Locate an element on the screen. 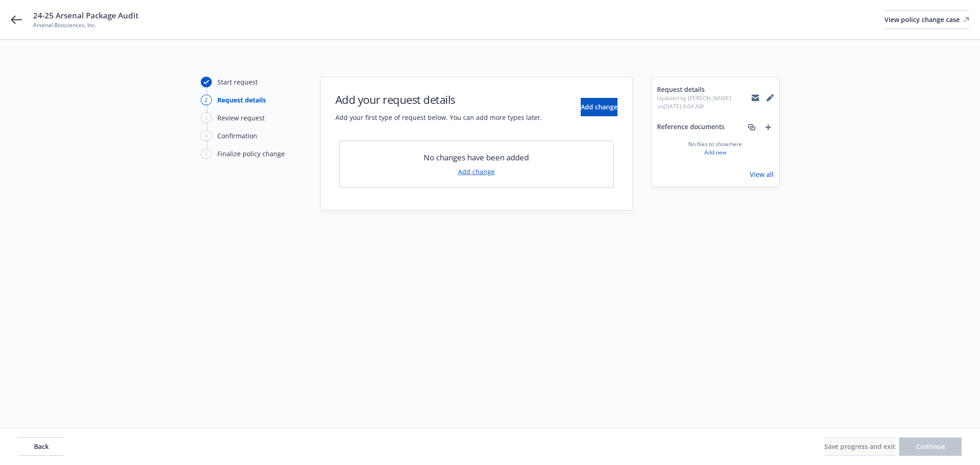 The height and width of the screenshot is (465, 980). button: Back is located at coordinates (41, 447).